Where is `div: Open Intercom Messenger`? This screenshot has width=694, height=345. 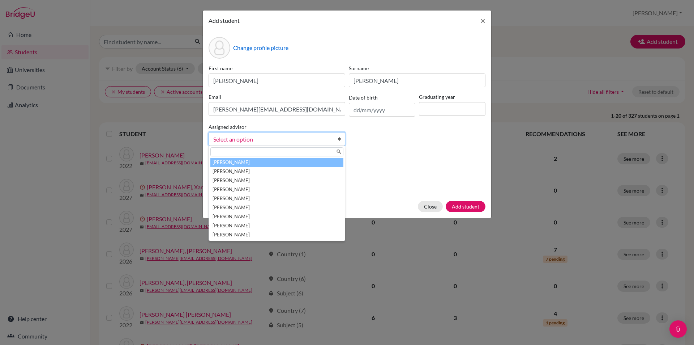 div: Open Intercom Messenger is located at coordinates (678, 329).